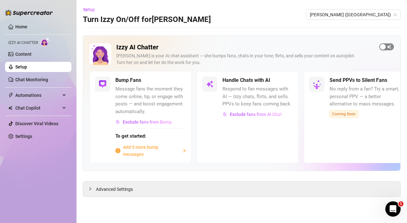 The image size is (407, 223). What do you see at coordinates (11, 95) in the screenshot?
I see `span: thunderbolt` at bounding box center [11, 95].